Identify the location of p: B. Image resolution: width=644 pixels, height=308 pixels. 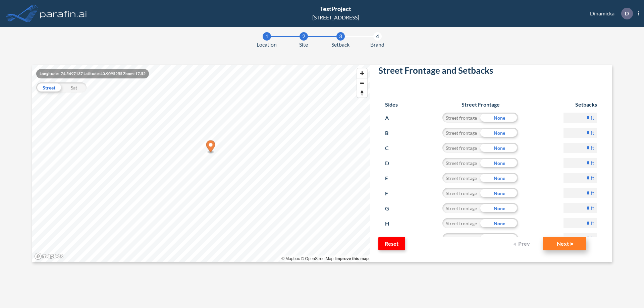
(391, 133).